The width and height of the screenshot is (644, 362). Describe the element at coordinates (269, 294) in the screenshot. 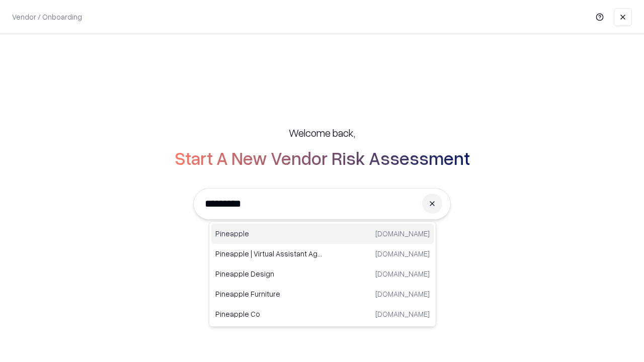

I see `p: Pineapple Furniture` at that location.